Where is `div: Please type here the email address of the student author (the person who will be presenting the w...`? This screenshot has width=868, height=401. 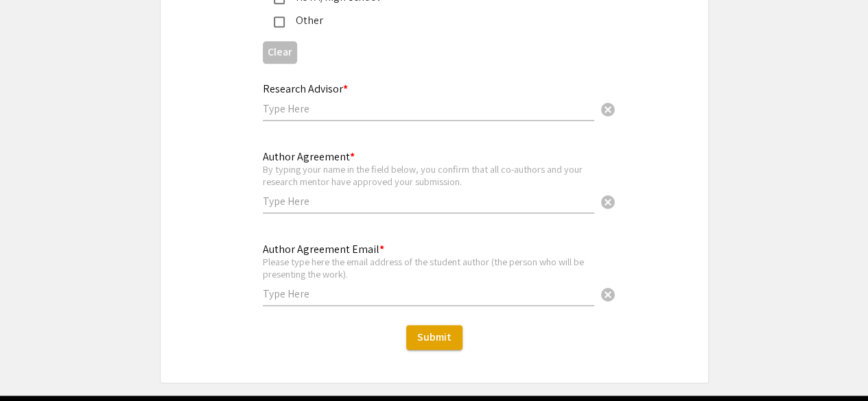
div: Please type here the email address of the student author (the person who will be presenting the w... is located at coordinates (428, 267).